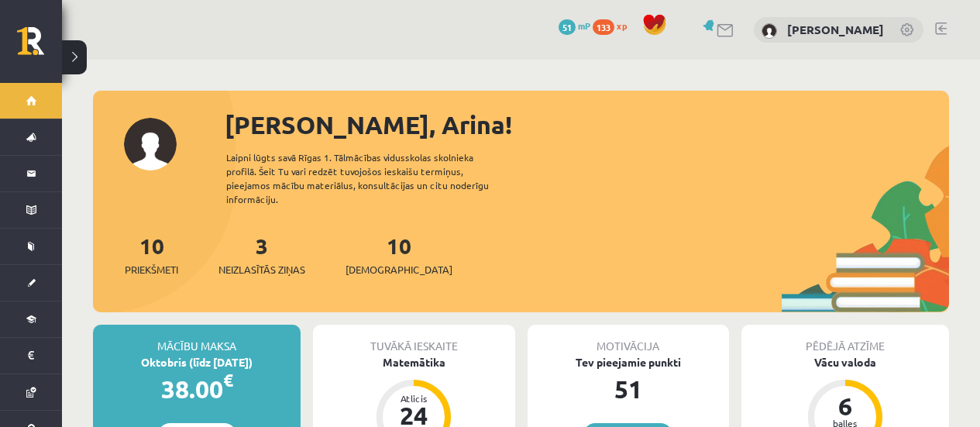 This screenshot has width=980, height=427. Describe the element at coordinates (567, 27) in the screenshot. I see `span: 51` at that location.